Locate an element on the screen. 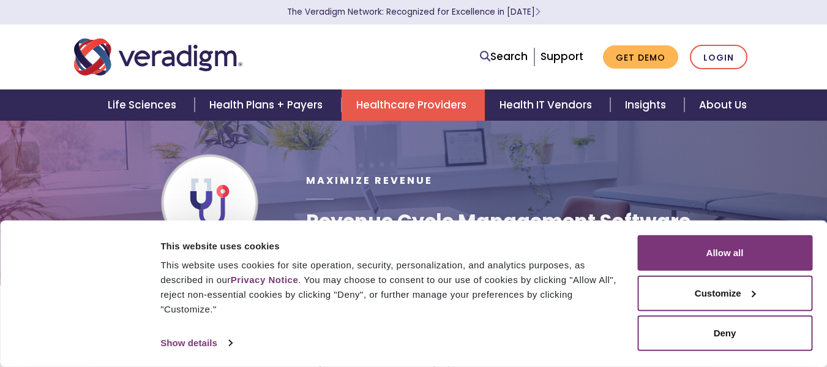 This screenshot has width=827, height=367. a: Search is located at coordinates (504, 56).